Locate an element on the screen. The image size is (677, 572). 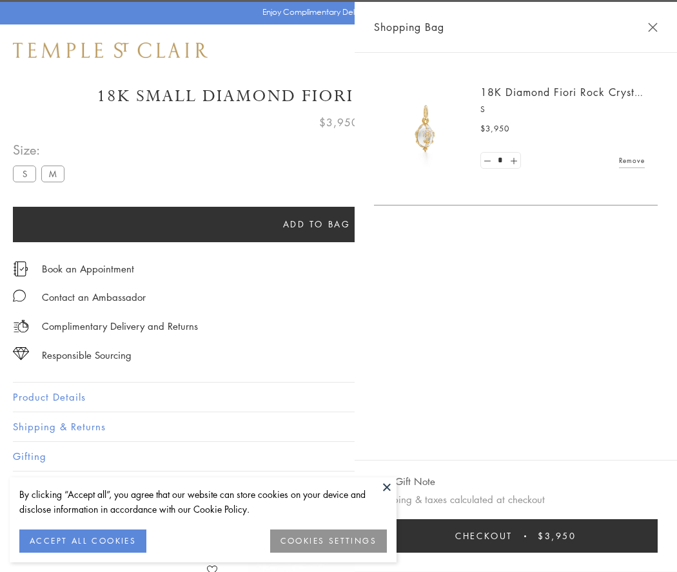
a: Set quantity to 2 is located at coordinates (513, 161).